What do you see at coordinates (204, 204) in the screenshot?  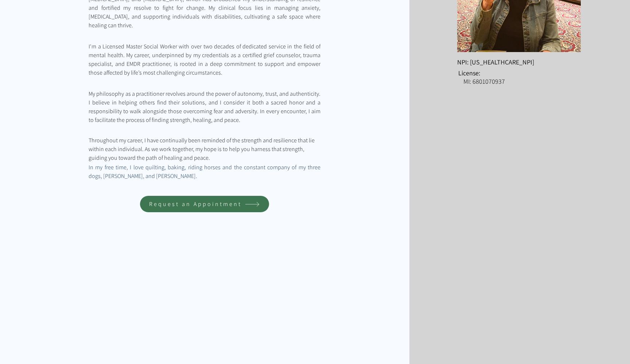 I see `a: Request an Appointment` at bounding box center [204, 204].